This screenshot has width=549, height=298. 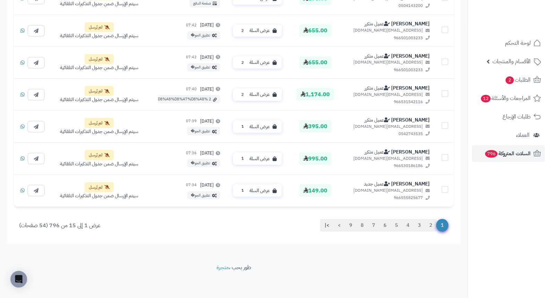 What do you see at coordinates (362, 225) in the screenshot?
I see `a: 8` at bounding box center [362, 225].